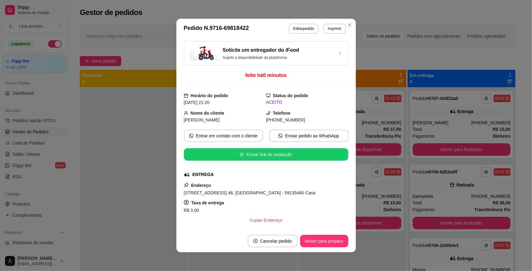 The width and height of the screenshot is (532, 271). What do you see at coordinates (186, 185) in the screenshot?
I see `span: pushpin` at bounding box center [186, 185].